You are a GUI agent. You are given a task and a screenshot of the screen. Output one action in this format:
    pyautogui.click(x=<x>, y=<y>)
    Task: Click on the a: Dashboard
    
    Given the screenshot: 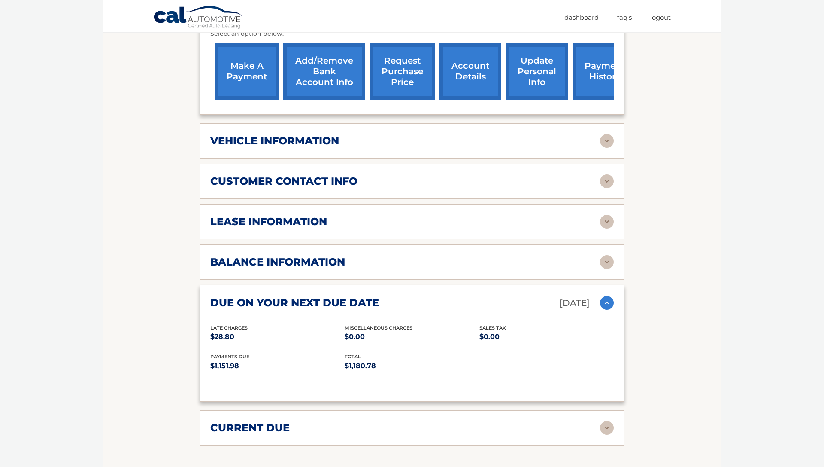 What is the action you would take?
    pyautogui.click(x=582, y=17)
    